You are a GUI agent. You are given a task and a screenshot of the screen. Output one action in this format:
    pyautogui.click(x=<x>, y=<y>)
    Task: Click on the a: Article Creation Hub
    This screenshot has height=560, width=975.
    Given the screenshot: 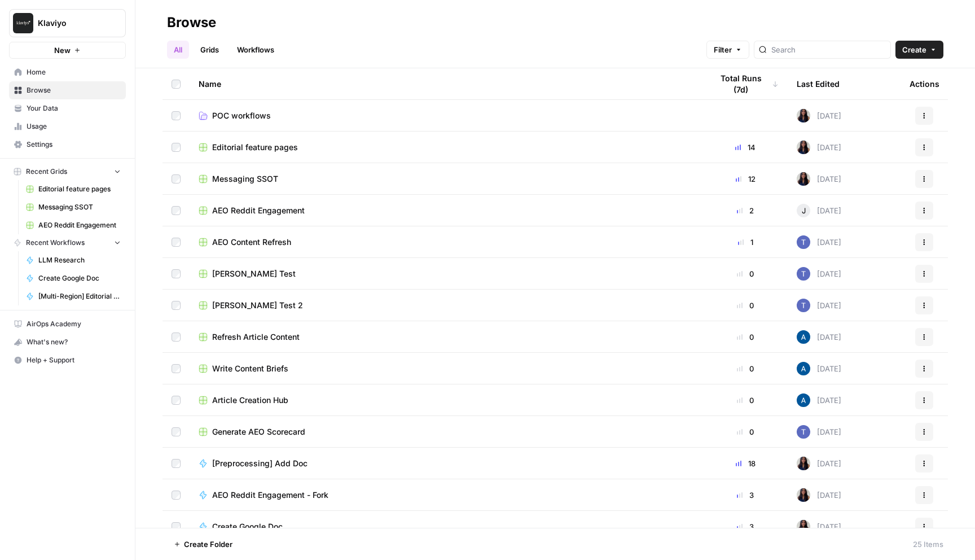 What is the action you would take?
    pyautogui.click(x=446, y=400)
    